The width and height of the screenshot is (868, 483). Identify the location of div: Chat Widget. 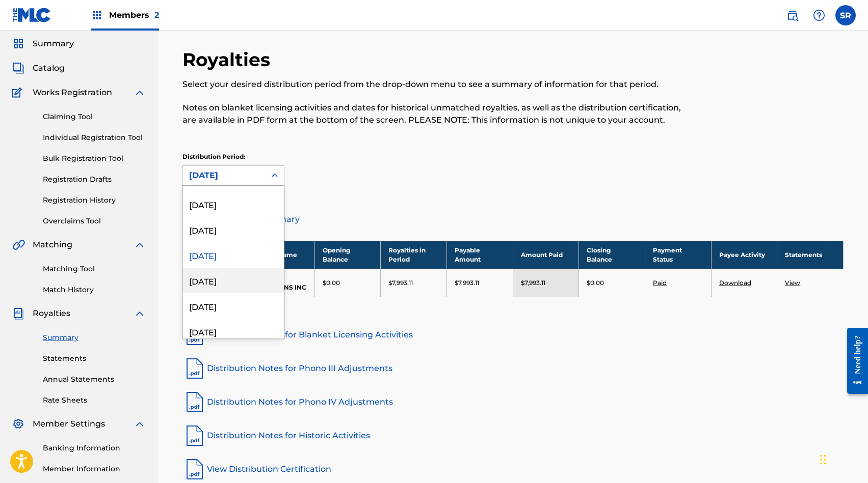
(842, 458).